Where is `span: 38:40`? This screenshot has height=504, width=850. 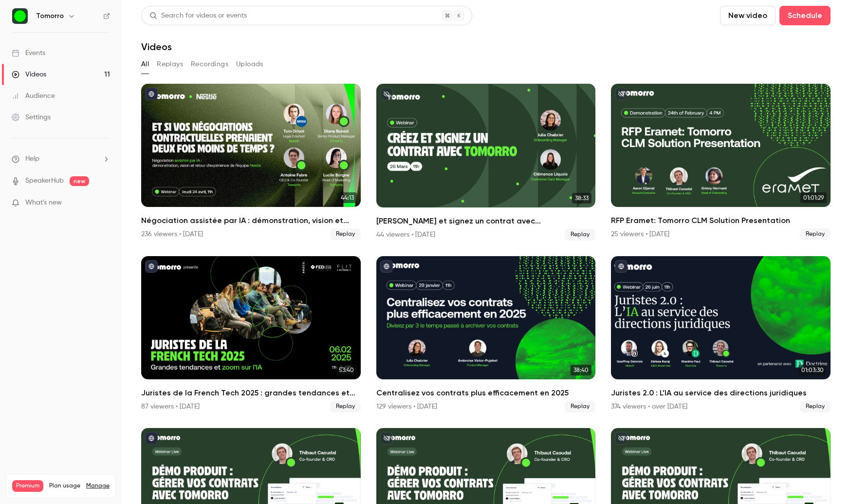 span: 38:40 is located at coordinates (581, 370).